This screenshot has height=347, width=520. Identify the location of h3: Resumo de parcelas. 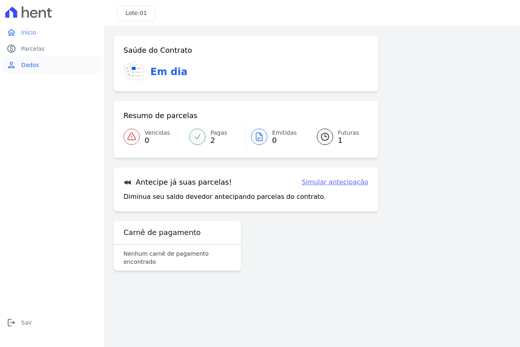
(160, 116).